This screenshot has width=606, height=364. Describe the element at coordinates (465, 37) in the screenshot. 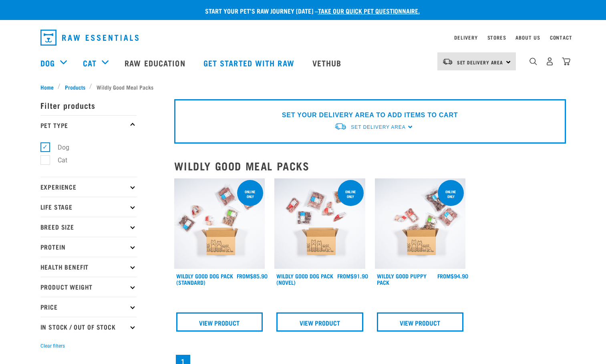

I see `a: Delivery` at that location.